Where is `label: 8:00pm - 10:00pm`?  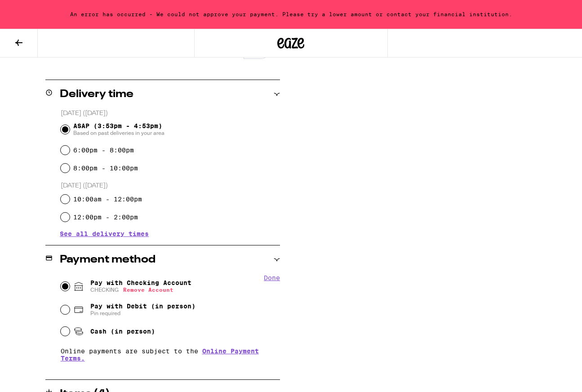 label: 8:00pm - 10:00pm is located at coordinates (106, 168).